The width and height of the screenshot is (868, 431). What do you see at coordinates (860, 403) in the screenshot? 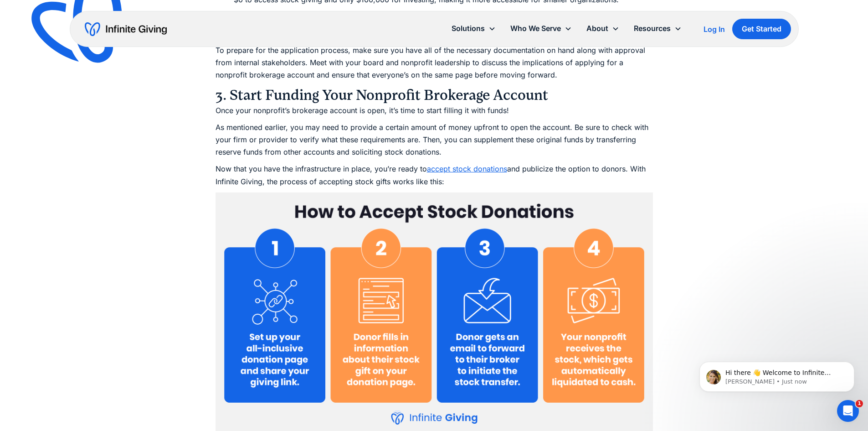
I see `span: 1` at bounding box center [860, 403].